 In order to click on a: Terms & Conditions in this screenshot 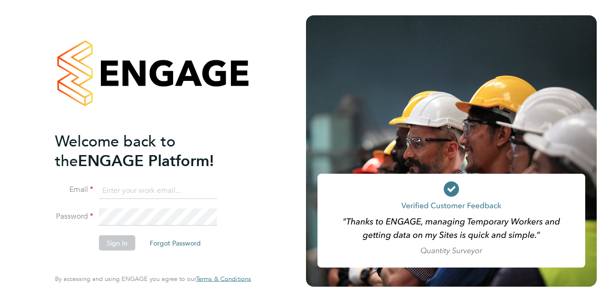, I will do `click(223, 279)`.